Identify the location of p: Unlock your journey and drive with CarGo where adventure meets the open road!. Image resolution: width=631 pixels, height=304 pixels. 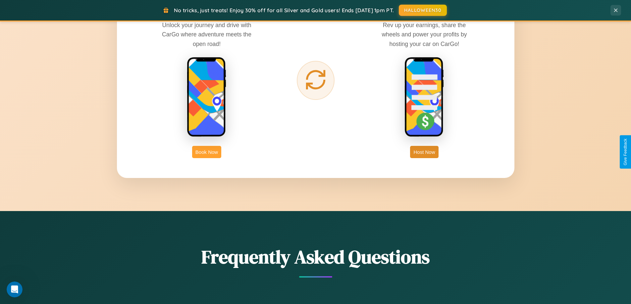
(207, 34).